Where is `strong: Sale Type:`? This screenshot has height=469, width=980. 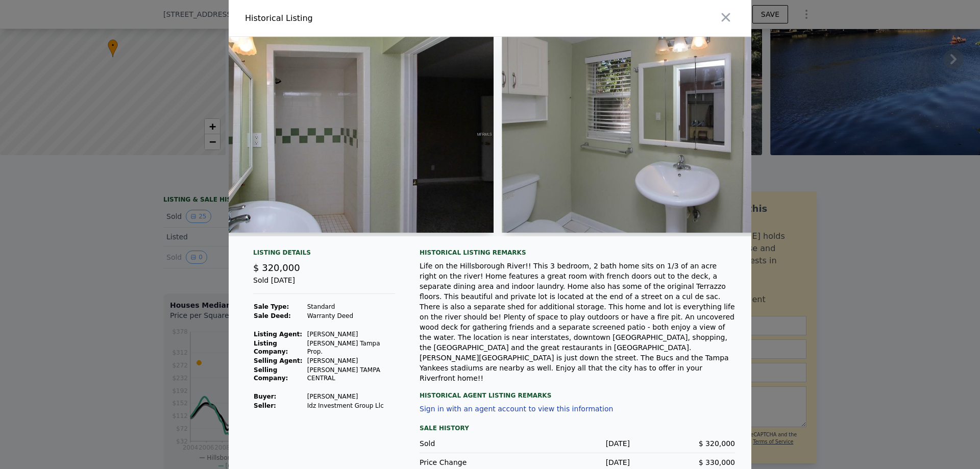
strong: Sale Type: is located at coordinates (271, 307).